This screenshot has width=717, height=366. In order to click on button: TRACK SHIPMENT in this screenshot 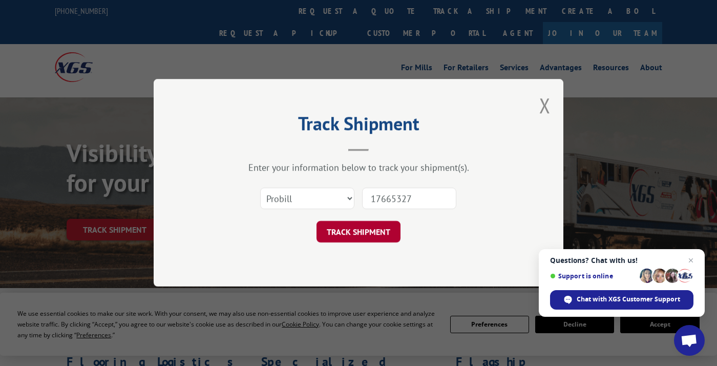, I will do `click(359, 232)`.